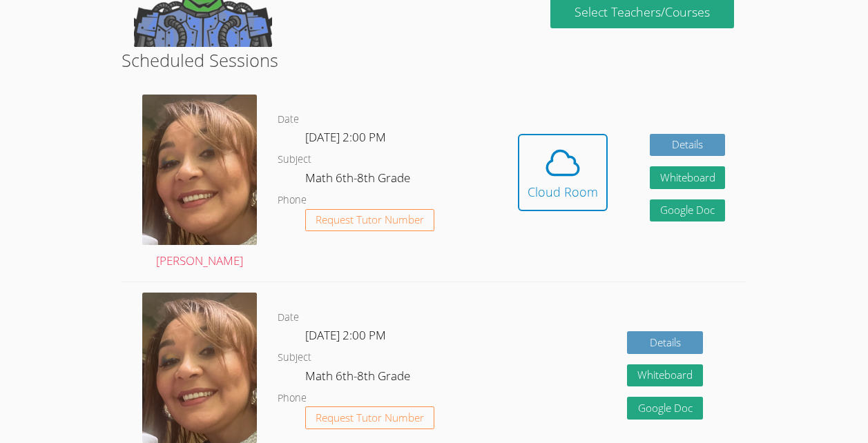 This screenshot has width=868, height=443. What do you see at coordinates (434, 60) in the screenshot?
I see `h2: Scheduled Sessions` at bounding box center [434, 60].